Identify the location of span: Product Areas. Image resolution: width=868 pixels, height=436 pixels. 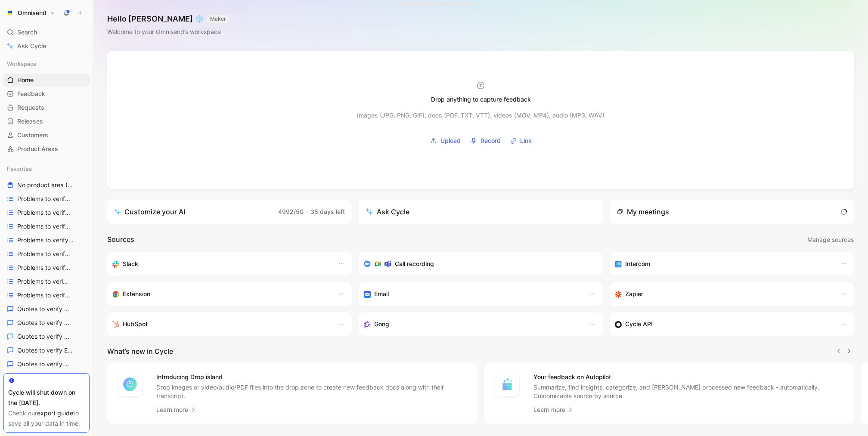
(37, 149).